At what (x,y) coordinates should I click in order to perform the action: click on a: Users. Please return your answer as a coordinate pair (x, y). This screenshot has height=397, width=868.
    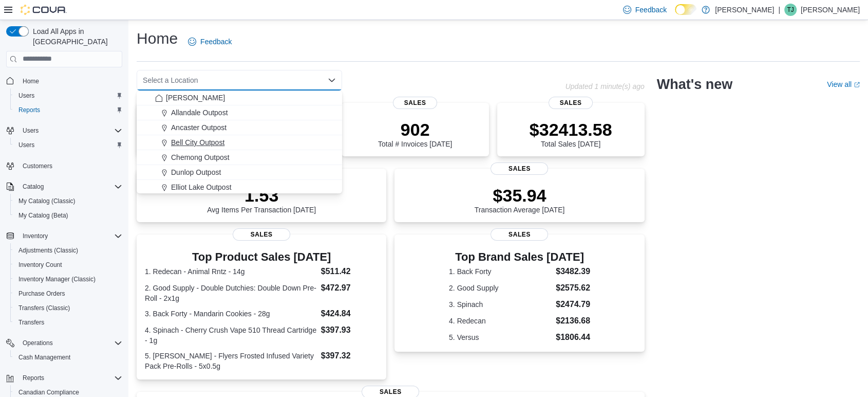
    Looking at the image, I should click on (26, 96).